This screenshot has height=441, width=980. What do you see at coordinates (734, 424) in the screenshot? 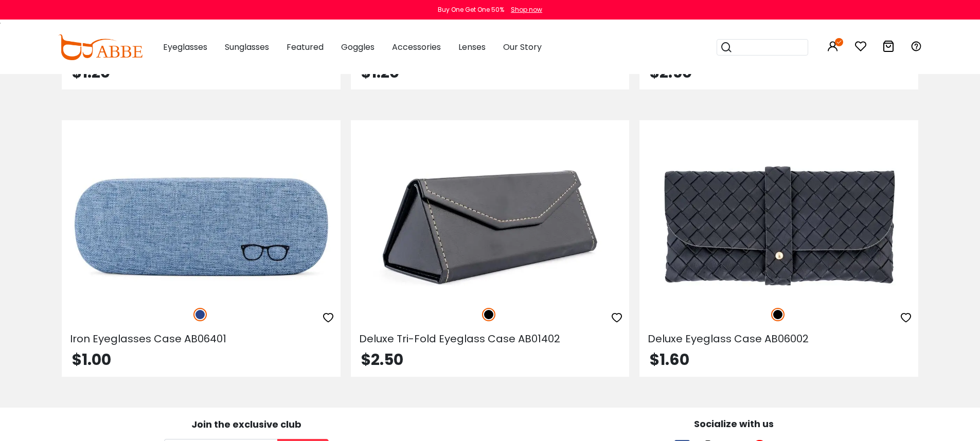
I see `div: Socialize with us` at bounding box center [734, 424].